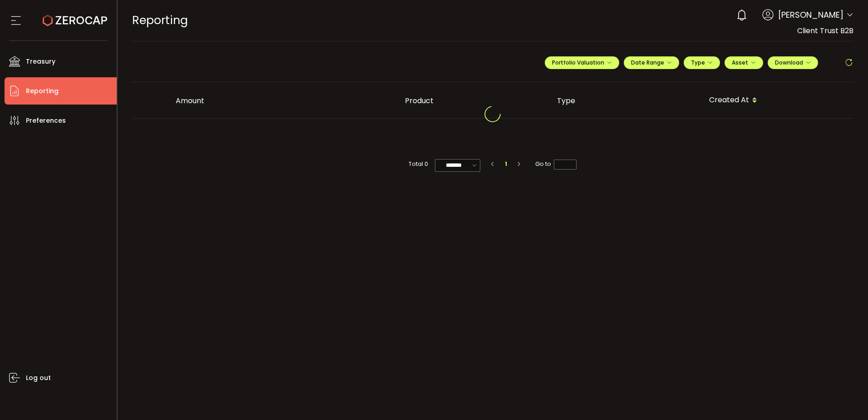 The image size is (868, 420). Describe the element at coordinates (702, 63) in the screenshot. I see `button: Type` at that location.